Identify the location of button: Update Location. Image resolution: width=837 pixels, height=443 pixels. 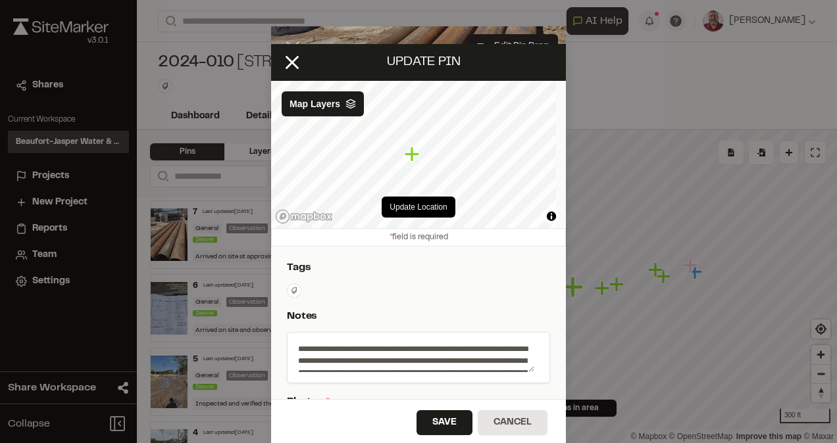
(418, 207).